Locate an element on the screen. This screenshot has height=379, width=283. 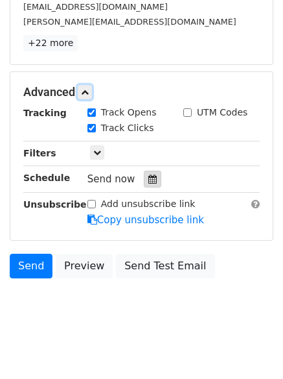
div: Chat Widget is located at coordinates (251, 348).